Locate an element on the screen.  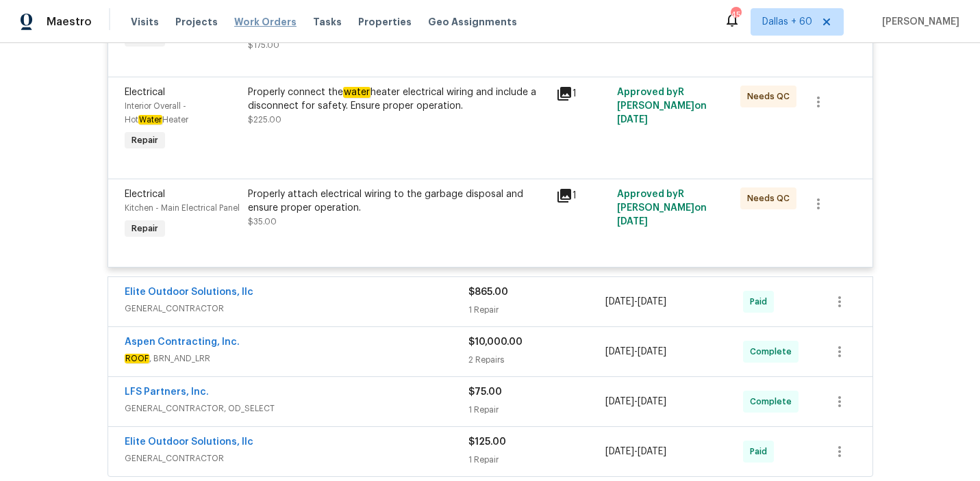
span: $225.00 is located at coordinates (265, 120).